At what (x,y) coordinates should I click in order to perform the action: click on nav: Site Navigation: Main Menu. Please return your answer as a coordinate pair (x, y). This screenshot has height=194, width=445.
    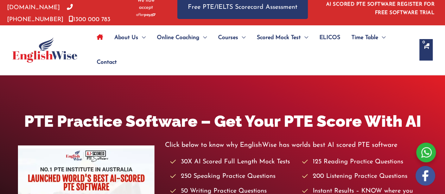
    Looking at the image, I should click on (251, 50).